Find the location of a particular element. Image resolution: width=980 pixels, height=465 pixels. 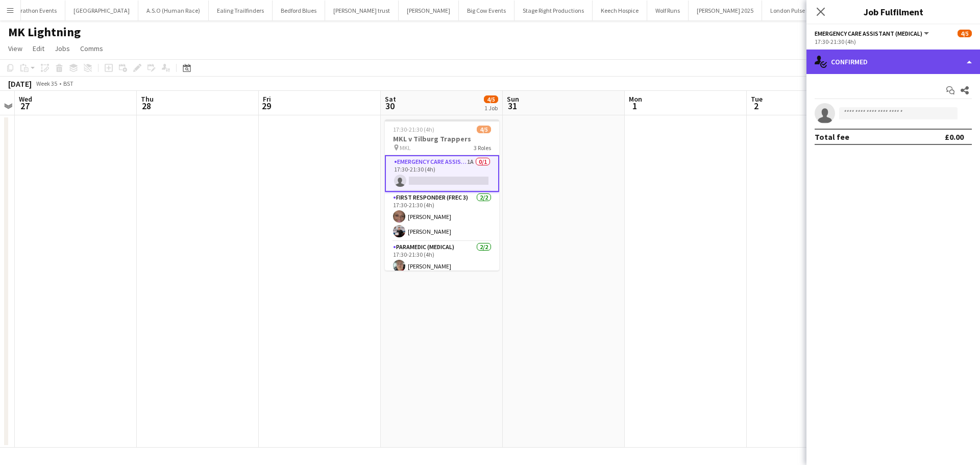

span: 3 Roles is located at coordinates (482, 148).